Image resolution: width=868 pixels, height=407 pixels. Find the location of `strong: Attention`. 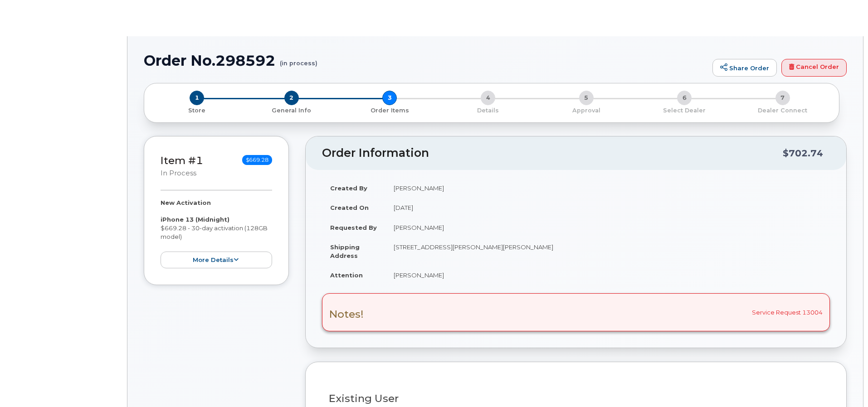

strong: Attention is located at coordinates (346, 275).